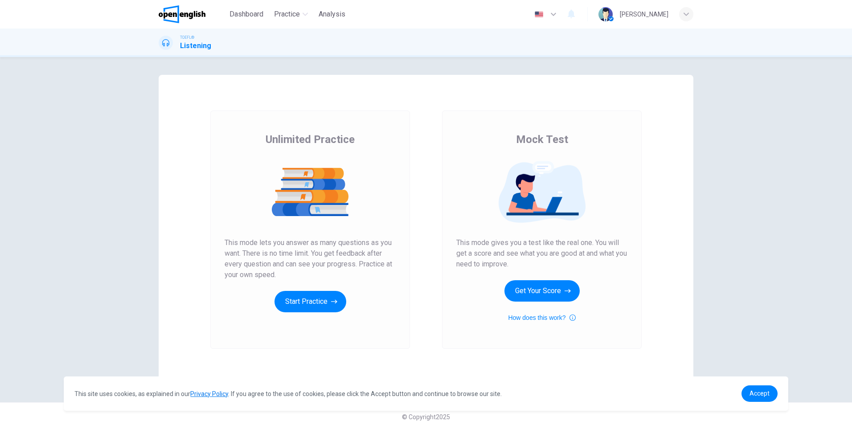 The width and height of the screenshot is (852, 425). Describe the element at coordinates (287, 14) in the screenshot. I see `span: Practice` at that location.